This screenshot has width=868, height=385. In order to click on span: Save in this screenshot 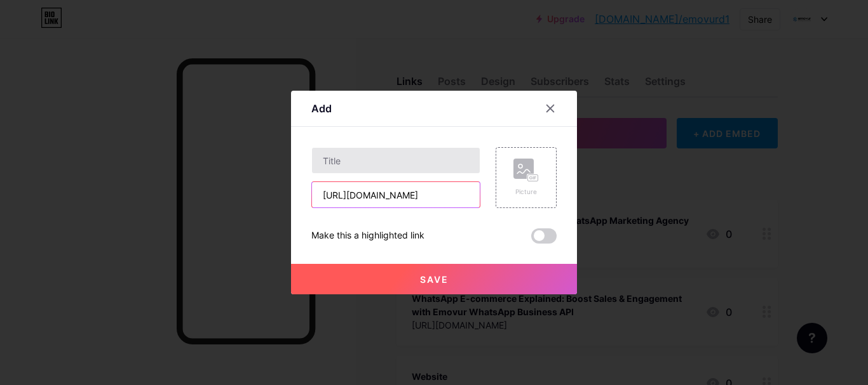, I will do `click(434, 279)`.